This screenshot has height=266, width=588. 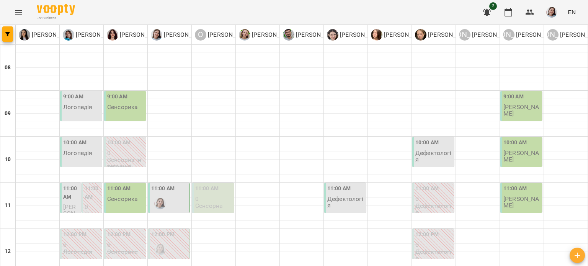 What do you see at coordinates (8, 251) in the screenshot?
I see `h6: 12` at bounding box center [8, 251].